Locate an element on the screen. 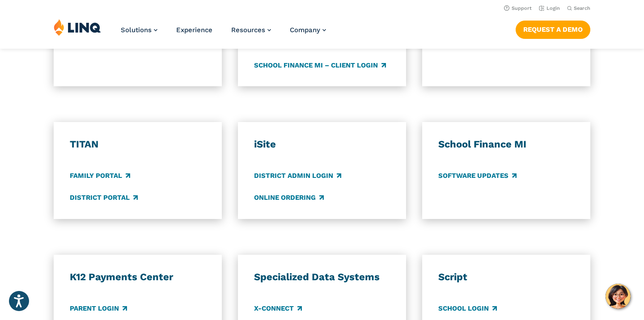  a: Parent Login is located at coordinates (98, 308).